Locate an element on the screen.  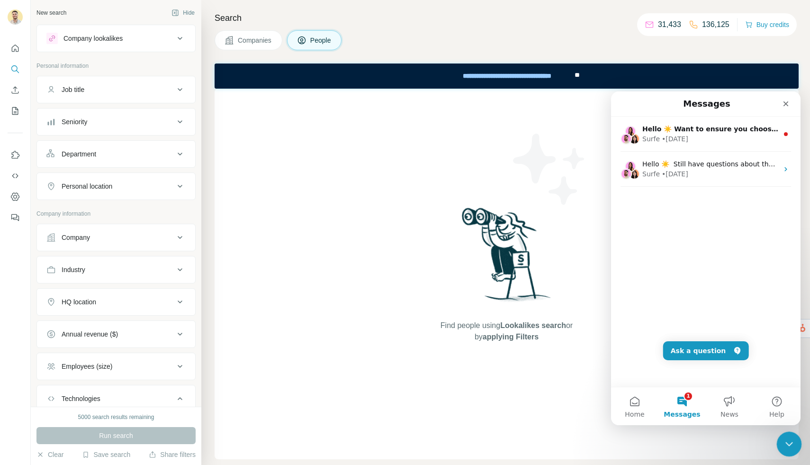
span: Help is located at coordinates (166, 323).